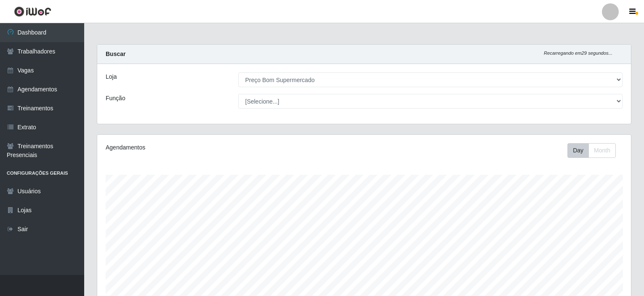  Describe the element at coordinates (32, 12) in the screenshot. I see `img: CoreUI Logo` at that location.